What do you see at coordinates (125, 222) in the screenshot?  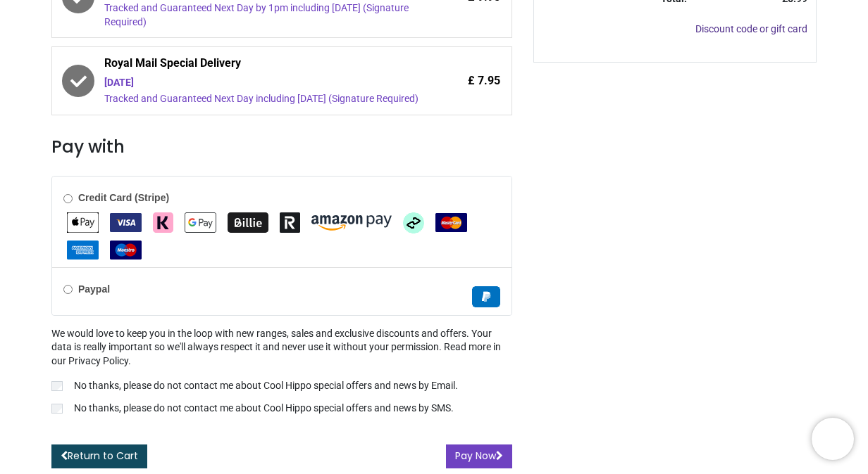 I see `img: VISA` at bounding box center [125, 222].